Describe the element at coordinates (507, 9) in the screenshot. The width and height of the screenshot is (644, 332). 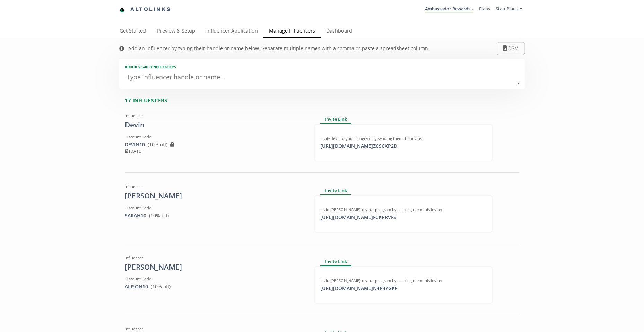
I see `span: Starr Plans` at that location.